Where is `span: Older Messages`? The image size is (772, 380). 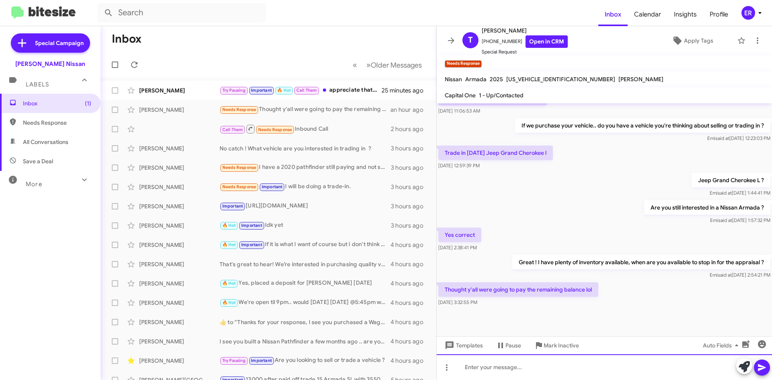
span: Older Messages is located at coordinates (396, 65).